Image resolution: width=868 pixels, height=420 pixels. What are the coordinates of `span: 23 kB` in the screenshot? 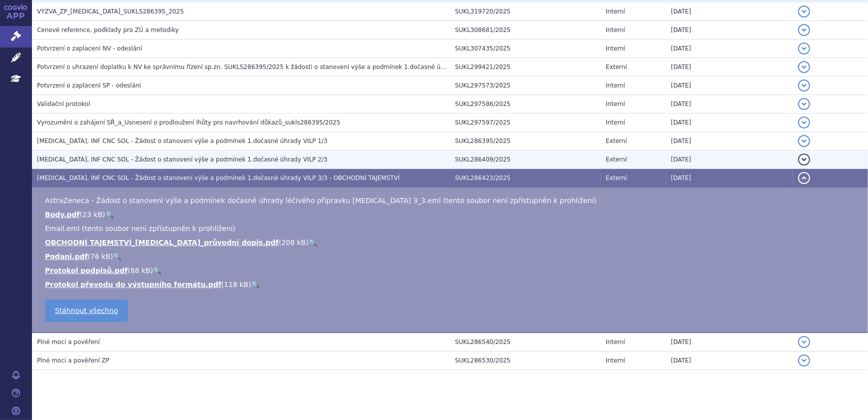 It's located at (93, 215).